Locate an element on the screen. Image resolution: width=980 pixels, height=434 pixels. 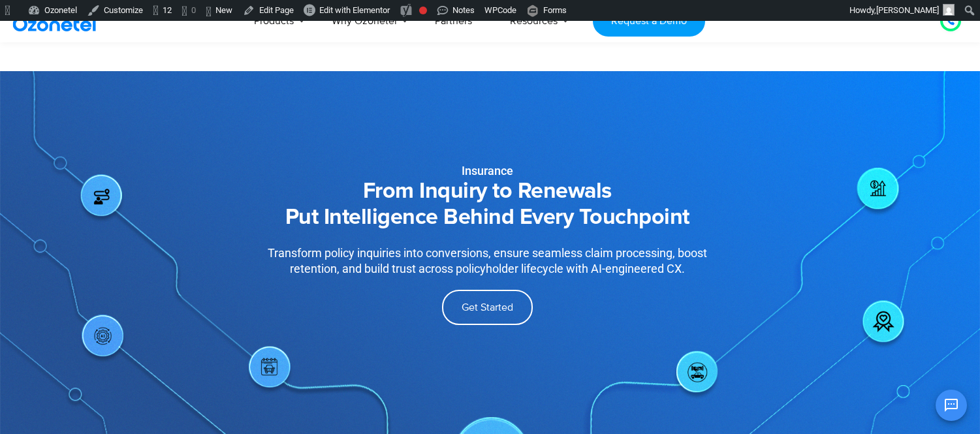
h2: From Inquiry to Renewals Put Intelligence Behind Every Touchpoint is located at coordinates (488, 205).